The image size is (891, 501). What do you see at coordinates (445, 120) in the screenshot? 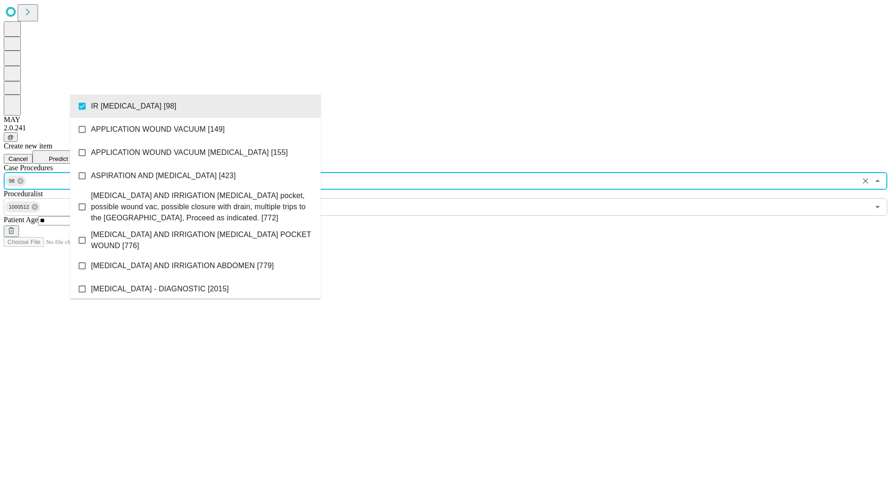
I see `div: MAY` at bounding box center [445, 120].